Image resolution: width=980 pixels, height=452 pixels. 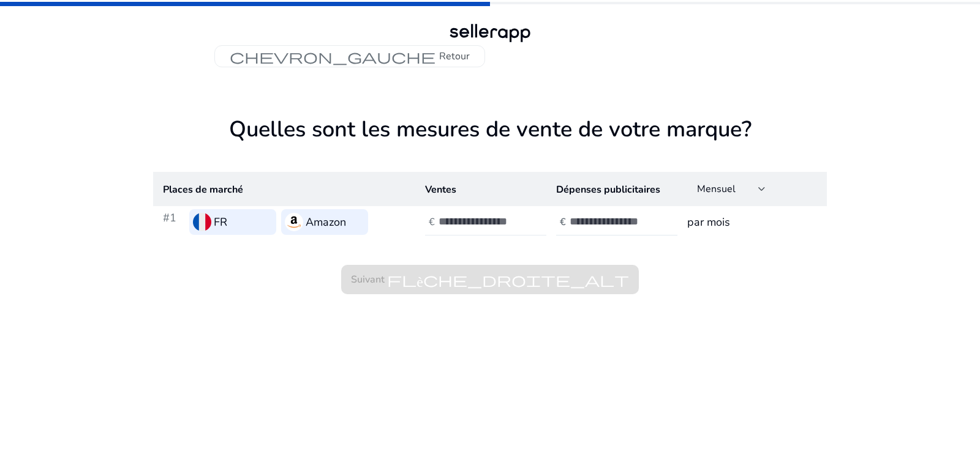 What do you see at coordinates (202, 222) in the screenshot?
I see `img: fr.svg` at bounding box center [202, 222].